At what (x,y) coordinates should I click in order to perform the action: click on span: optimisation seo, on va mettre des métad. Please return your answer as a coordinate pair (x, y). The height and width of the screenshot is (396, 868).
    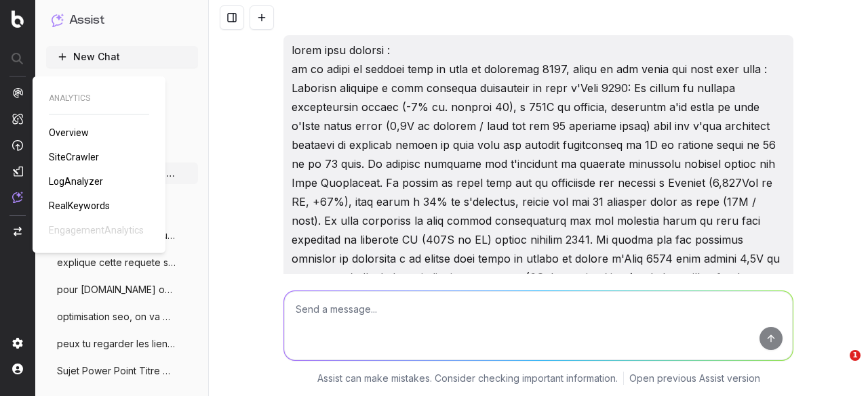
    Looking at the image, I should click on (116, 317).